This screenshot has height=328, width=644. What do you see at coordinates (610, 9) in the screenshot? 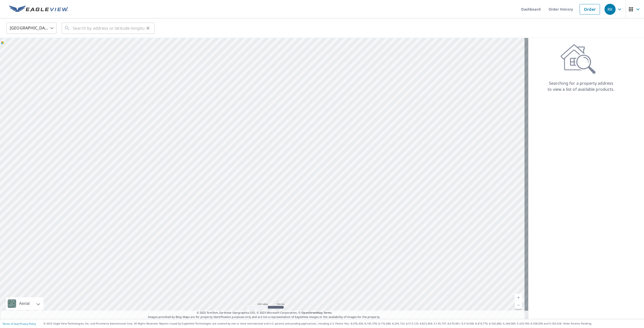
I see `div: RK` at bounding box center [610, 9].